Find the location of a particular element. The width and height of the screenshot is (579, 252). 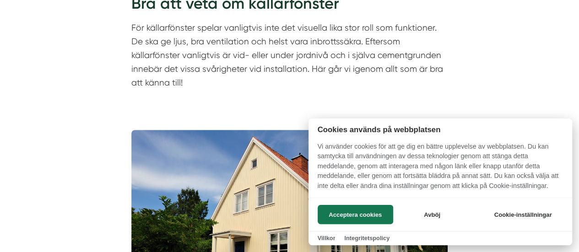

button: Cookie-inställningar is located at coordinates (522, 214).